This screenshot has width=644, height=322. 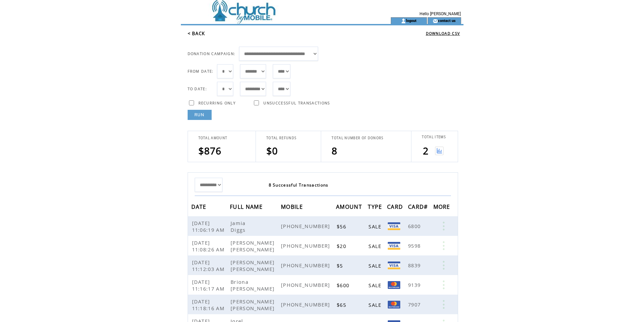 What do you see at coordinates (442, 208) in the screenshot?
I see `span: MORE` at bounding box center [442, 208].